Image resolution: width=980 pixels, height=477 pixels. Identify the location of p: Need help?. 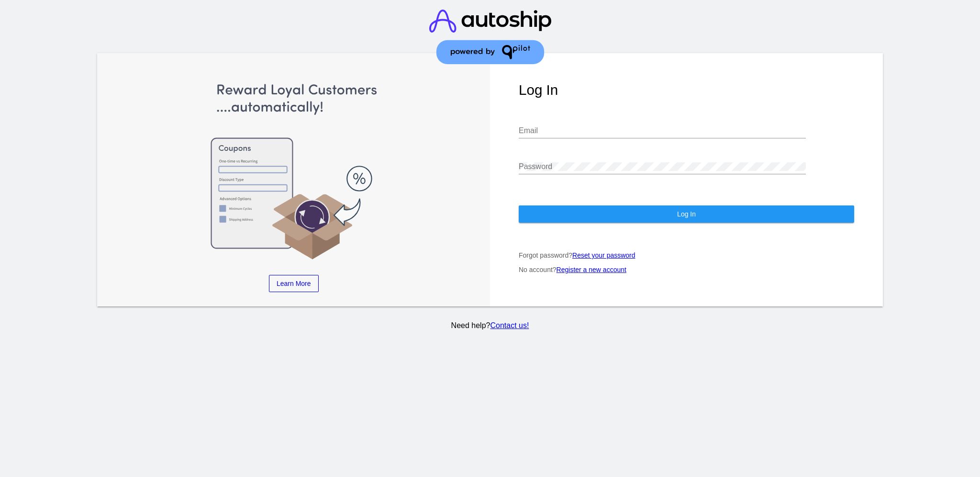
(490, 325).